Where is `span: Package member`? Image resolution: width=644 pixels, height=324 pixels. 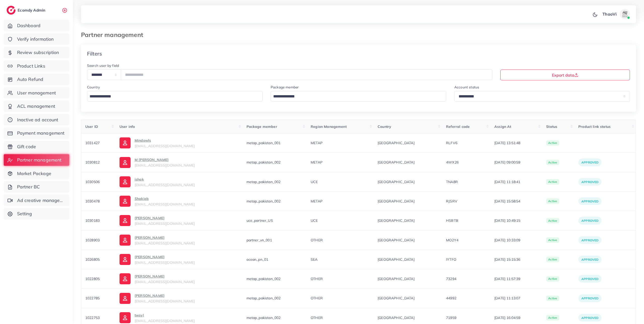
span: Package member is located at coordinates (262, 127).